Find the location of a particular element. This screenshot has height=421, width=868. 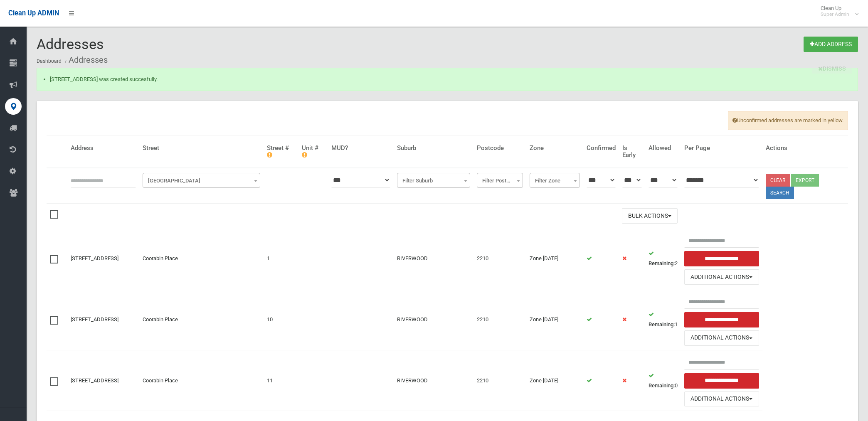

td: 0 is located at coordinates (663, 381).